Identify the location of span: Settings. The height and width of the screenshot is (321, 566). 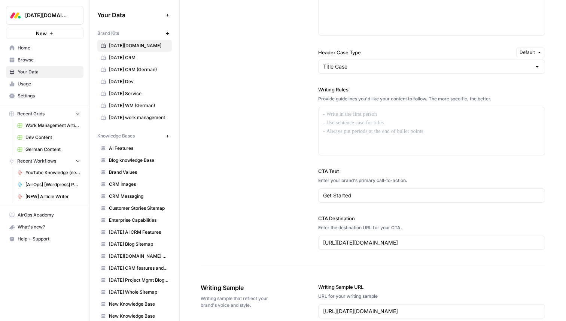
(49, 96).